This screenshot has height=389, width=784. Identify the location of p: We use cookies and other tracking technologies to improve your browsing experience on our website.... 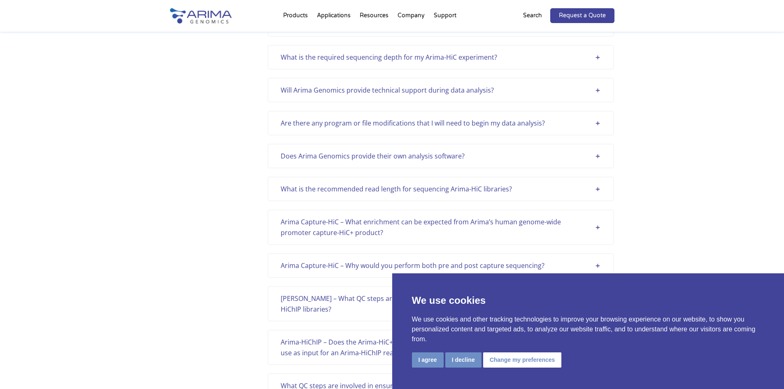
(588, 329).